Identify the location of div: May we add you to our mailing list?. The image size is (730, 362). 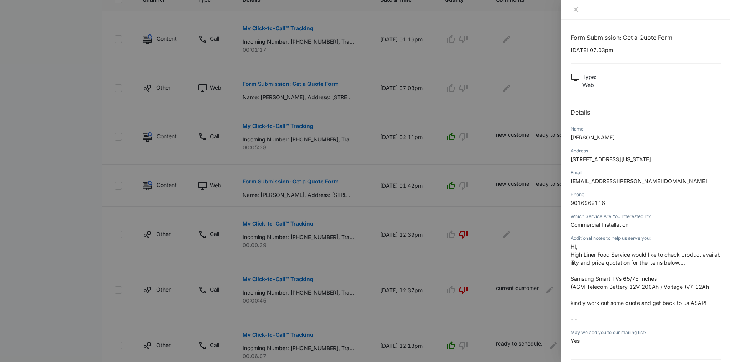
(646, 333).